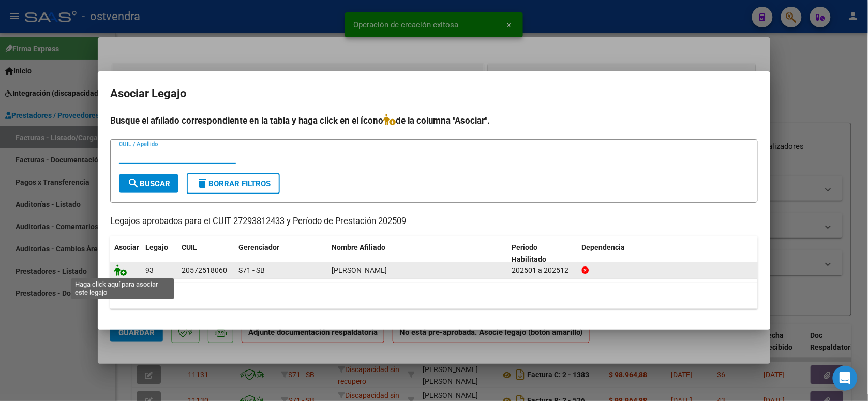 The width and height of the screenshot is (868, 401). I want to click on datatable-header-cell: Nombre Afiliado, so click(418, 253).